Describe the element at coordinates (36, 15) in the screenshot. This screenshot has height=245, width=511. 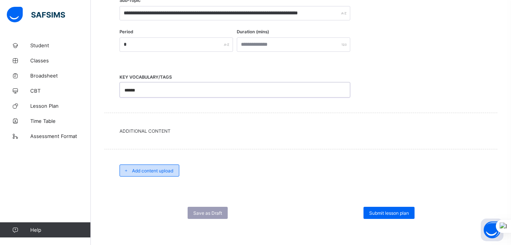
I see `img: safsims` at that location.